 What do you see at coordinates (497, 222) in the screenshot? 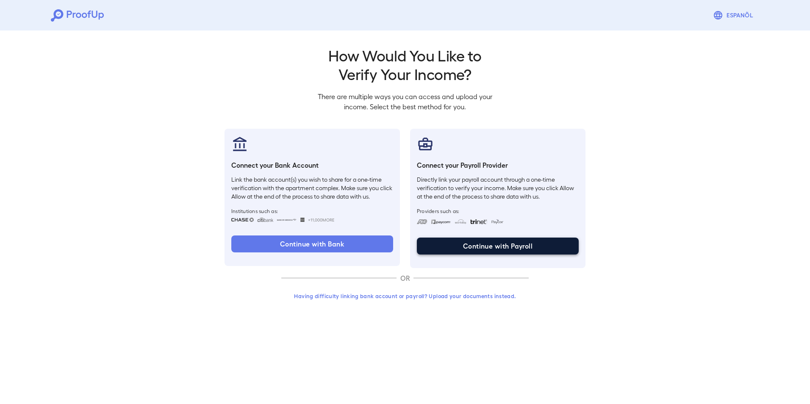
I see `img: paycon.svg` at bounding box center [497, 222].